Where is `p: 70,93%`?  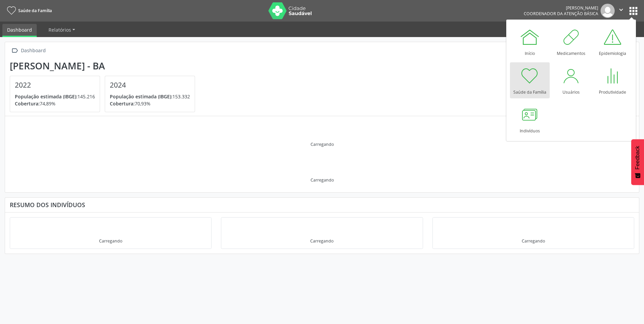
p: 70,93% is located at coordinates (150, 103).